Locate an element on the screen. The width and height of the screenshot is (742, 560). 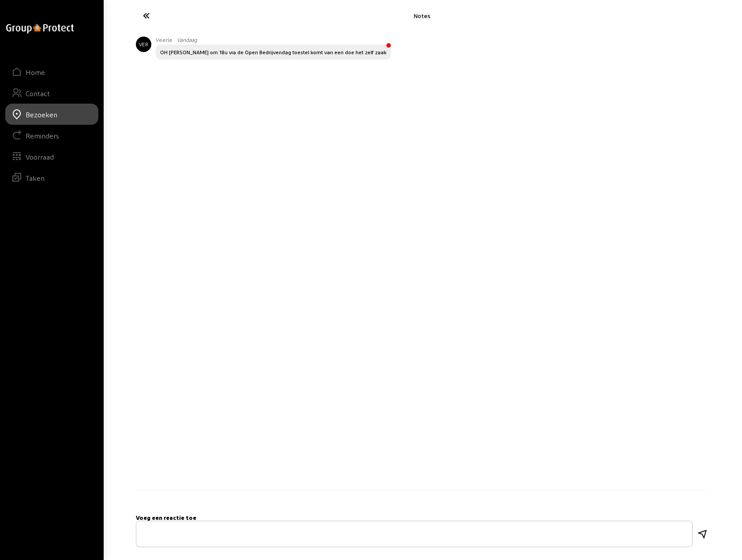
div: Voorraad is located at coordinates (40, 156).